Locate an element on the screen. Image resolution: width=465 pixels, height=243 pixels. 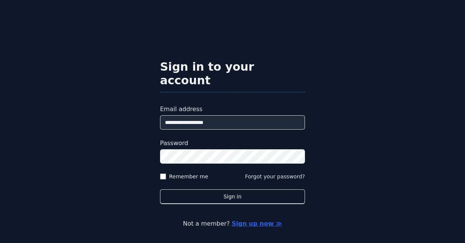
button: Sign in is located at coordinates (233, 196).